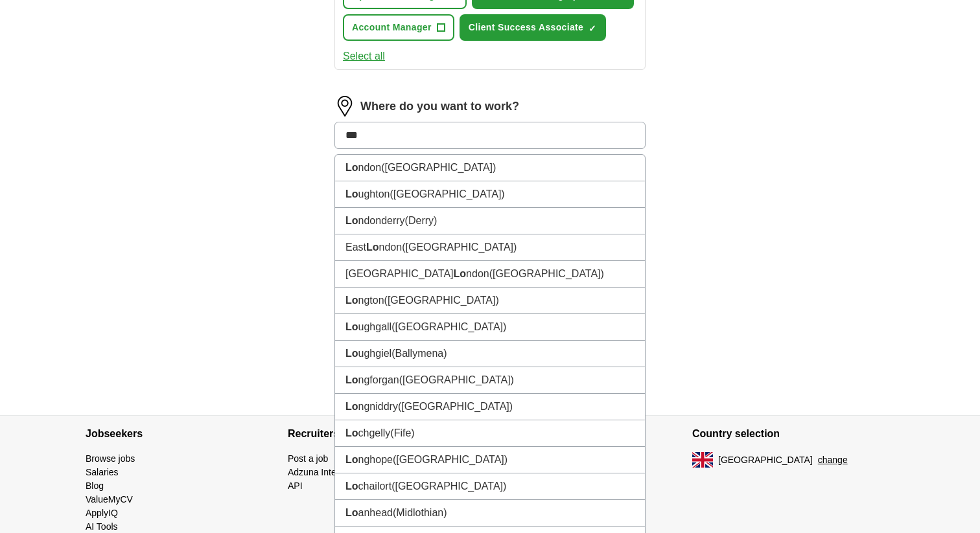  I want to click on li: ughton, so click(490, 194).